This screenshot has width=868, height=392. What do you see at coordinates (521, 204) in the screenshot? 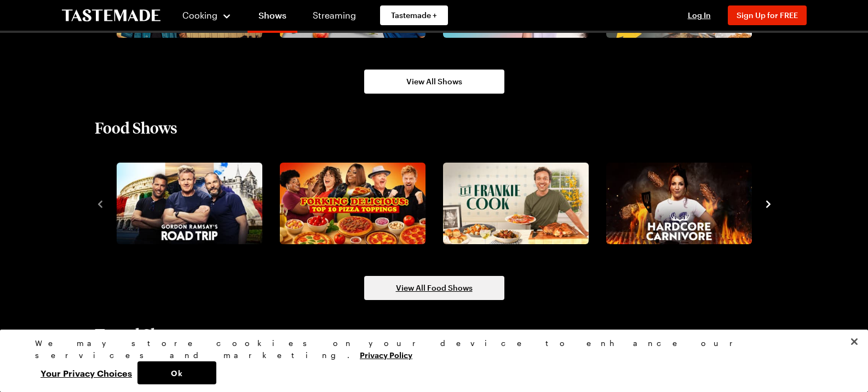
I see `div: 3 / 10` at bounding box center [521, 204].